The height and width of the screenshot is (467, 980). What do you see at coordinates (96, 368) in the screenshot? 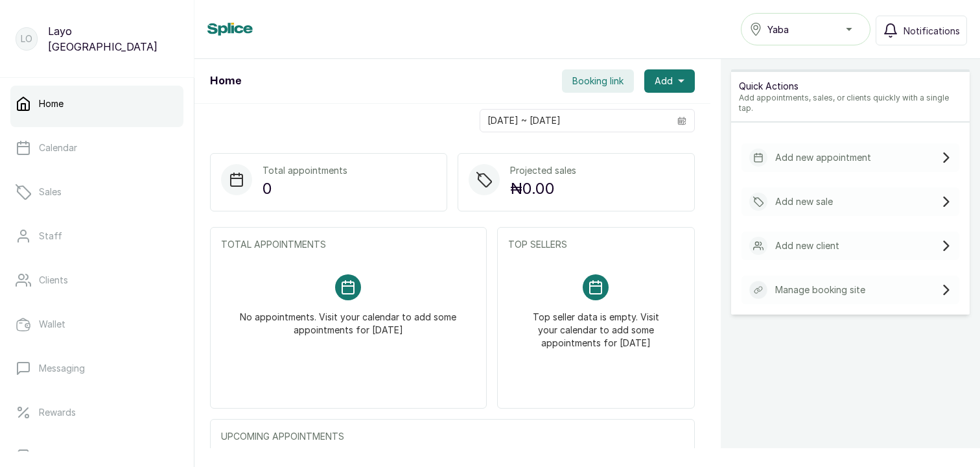
I see `a: Messaging` at bounding box center [96, 368].